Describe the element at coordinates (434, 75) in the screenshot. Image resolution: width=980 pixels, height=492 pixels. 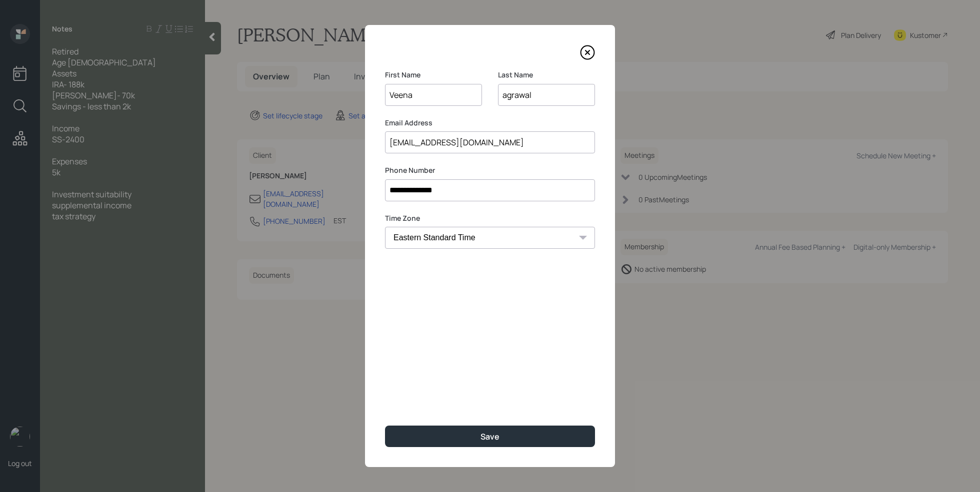
I see `label: First Name` at that location.